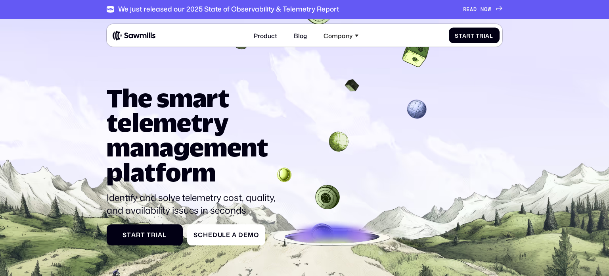 The image size is (609, 276). Describe the element at coordinates (465, 10) in the screenshot. I see `span: R` at that location.